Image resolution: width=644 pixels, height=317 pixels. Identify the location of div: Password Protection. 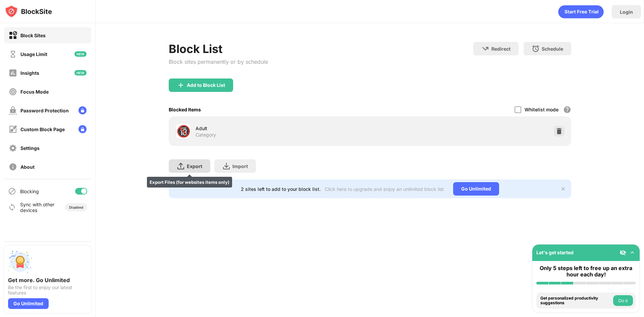
(44, 110).